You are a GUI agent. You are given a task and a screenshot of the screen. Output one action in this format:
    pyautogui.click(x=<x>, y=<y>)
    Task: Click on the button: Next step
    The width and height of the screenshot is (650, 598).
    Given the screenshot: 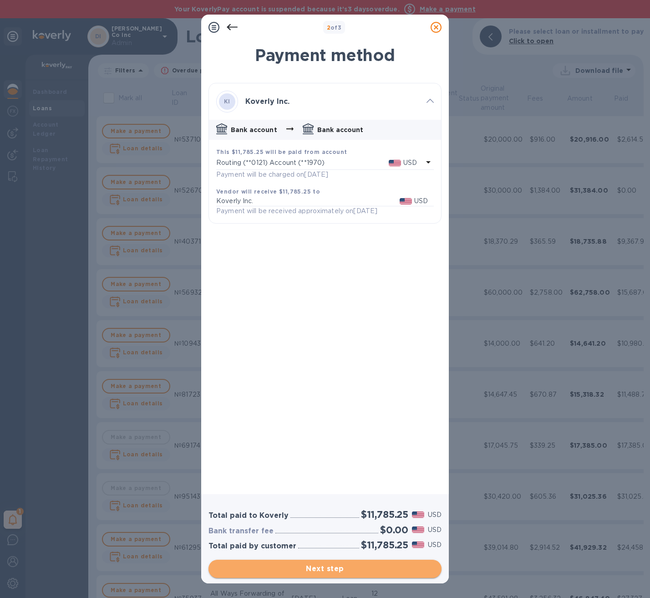 What is the action you would take?
    pyautogui.click(x=325, y=569)
    